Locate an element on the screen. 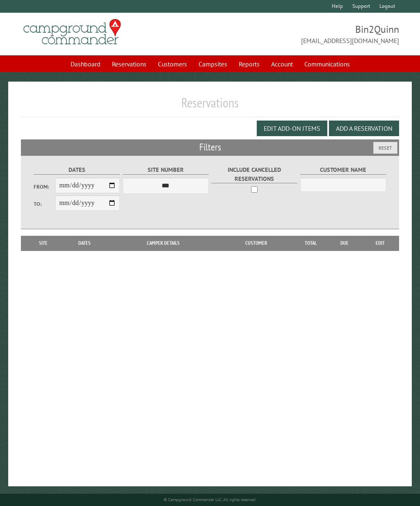 This screenshot has width=420, height=506. th: Customer is located at coordinates (256, 243).